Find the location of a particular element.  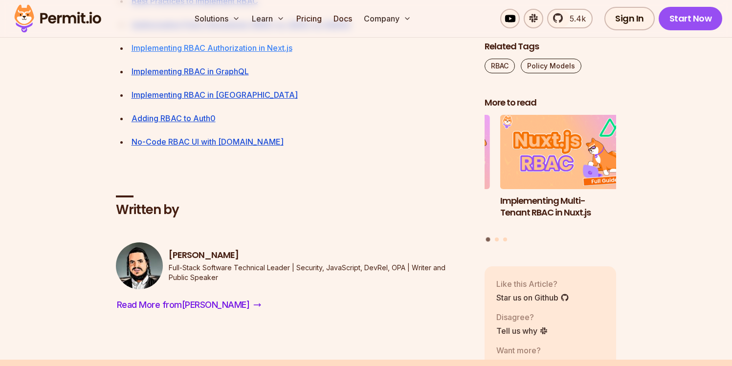

a: Pricing is located at coordinates (309, 19).